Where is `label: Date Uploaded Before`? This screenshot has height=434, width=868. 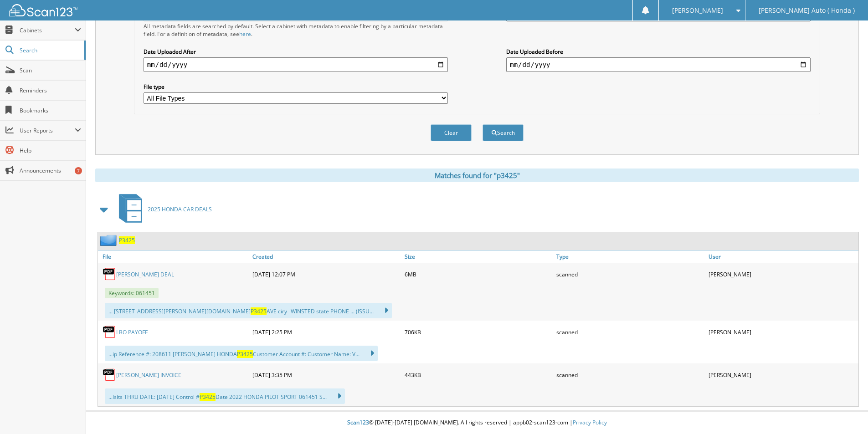
label: Date Uploaded Before is located at coordinates (658, 52).